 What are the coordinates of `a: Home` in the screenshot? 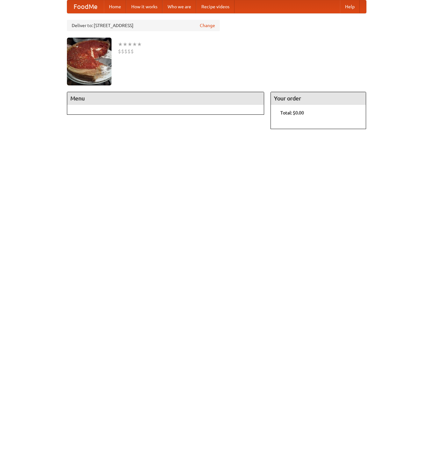 It's located at (115, 7).